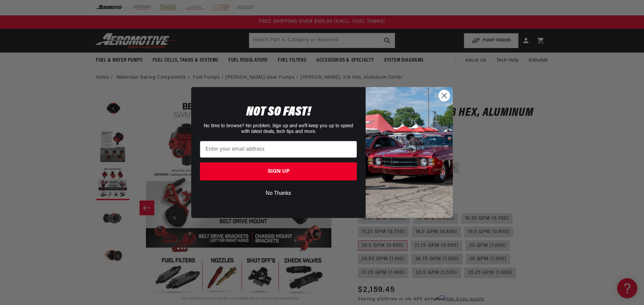 Image resolution: width=644 pixels, height=305 pixels. What do you see at coordinates (278, 129) in the screenshot?
I see `span: No time to browse? No problem. Sign up and we'll keep you up to speed with latest deals, tech tip...` at bounding box center [278, 129].